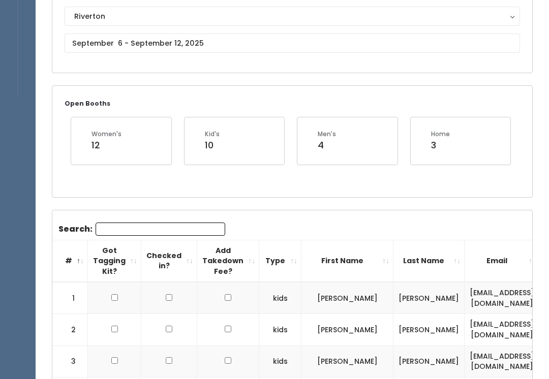  Describe the element at coordinates (106, 134) in the screenshot. I see `div: Women's` at that location.